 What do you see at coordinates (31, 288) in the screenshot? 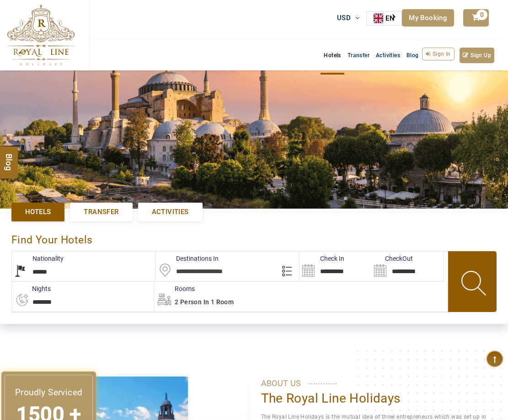
I see `label: nights` at bounding box center [31, 288].